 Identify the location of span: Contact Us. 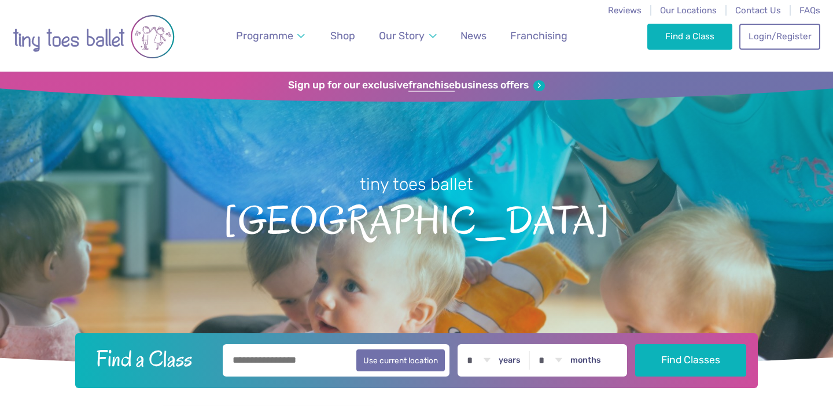
(757, 10).